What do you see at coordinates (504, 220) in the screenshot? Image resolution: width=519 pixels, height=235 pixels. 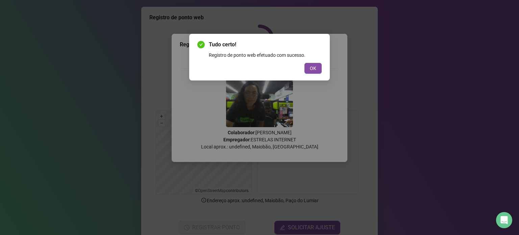 I see `div: Open Intercom Messenger` at bounding box center [504, 220].